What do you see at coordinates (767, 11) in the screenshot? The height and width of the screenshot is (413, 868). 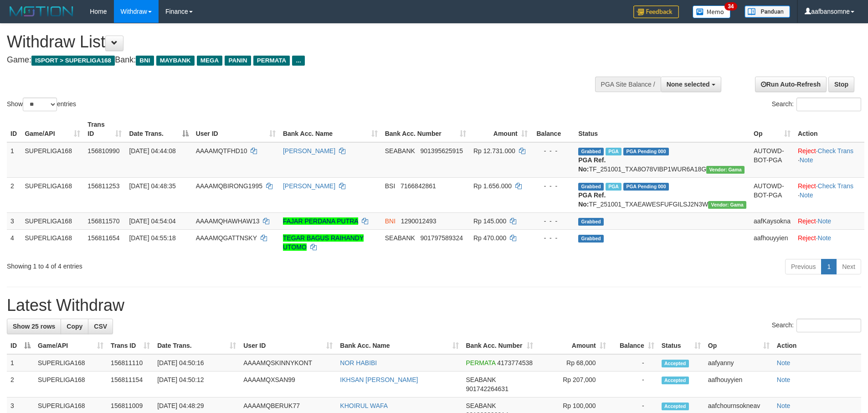 I see `img: panduan.png` at bounding box center [767, 11].